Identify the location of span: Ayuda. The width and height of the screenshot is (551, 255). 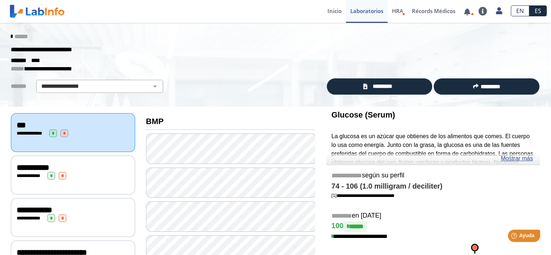
(40, 9).